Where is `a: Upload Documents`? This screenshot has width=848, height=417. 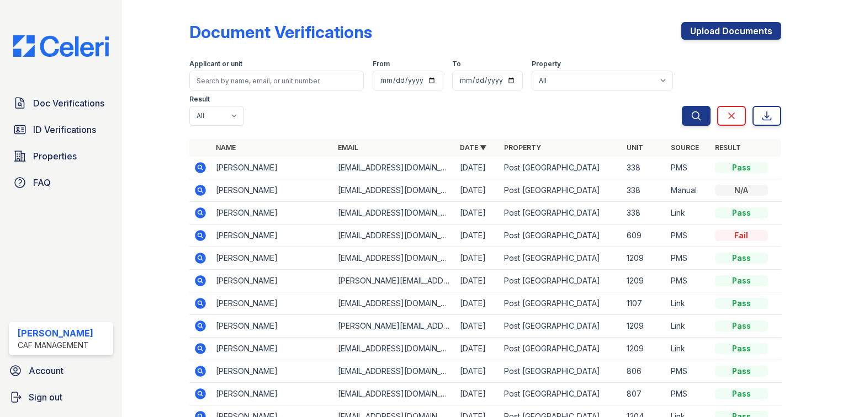 a: Upload Documents is located at coordinates (731, 31).